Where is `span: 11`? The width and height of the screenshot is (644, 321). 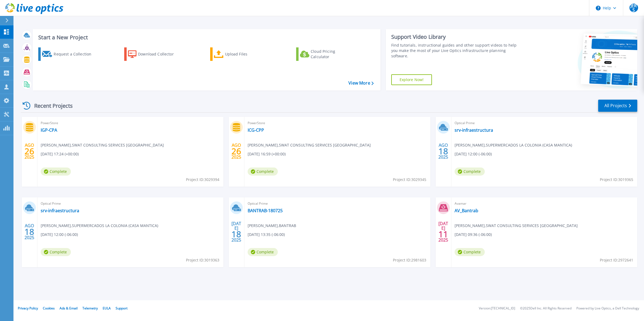
span: 11 is located at coordinates (443, 234).